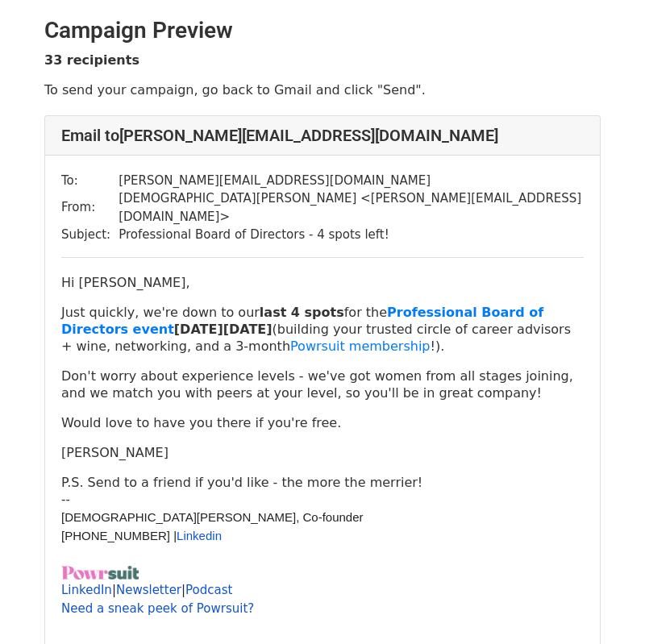 This screenshot has width=645, height=644. I want to click on a: Newsletter, so click(148, 590).